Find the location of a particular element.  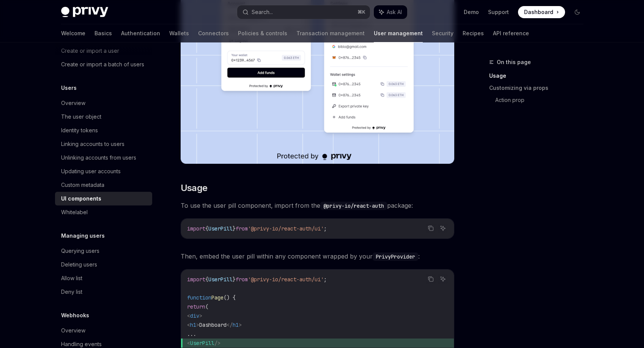

a: Linking accounts to users is located at coordinates (104, 144).